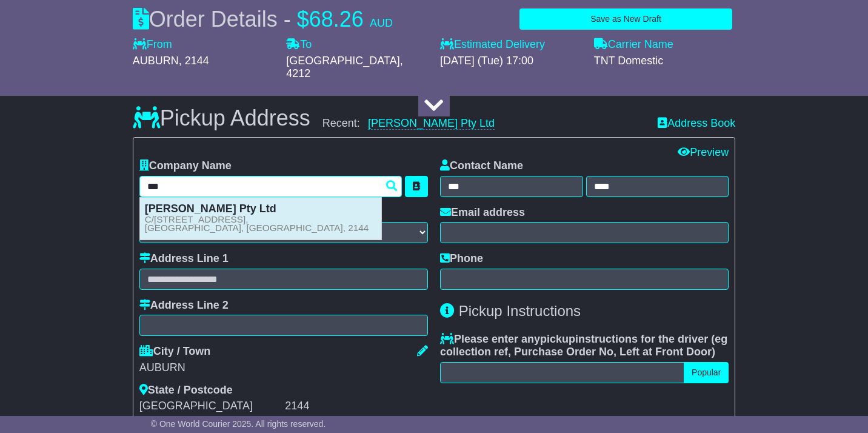  Describe the element at coordinates (238, 424) in the screenshot. I see `span: © One World Courier 2025. All rights reserved.` at that location.